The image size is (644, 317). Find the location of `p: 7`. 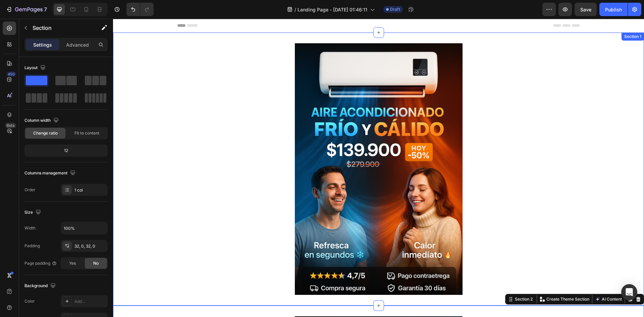

p: 7 is located at coordinates (45, 10).